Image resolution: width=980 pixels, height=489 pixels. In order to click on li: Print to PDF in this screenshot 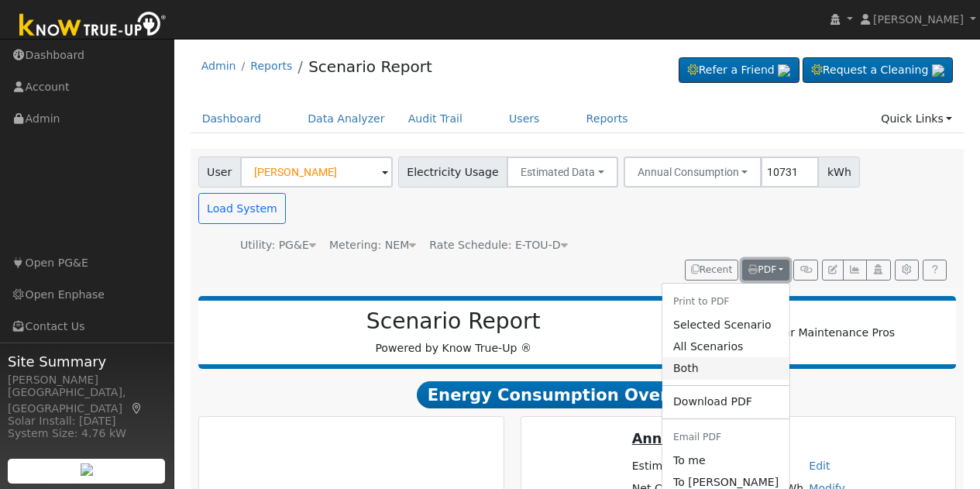, I will do `click(726, 302)`.